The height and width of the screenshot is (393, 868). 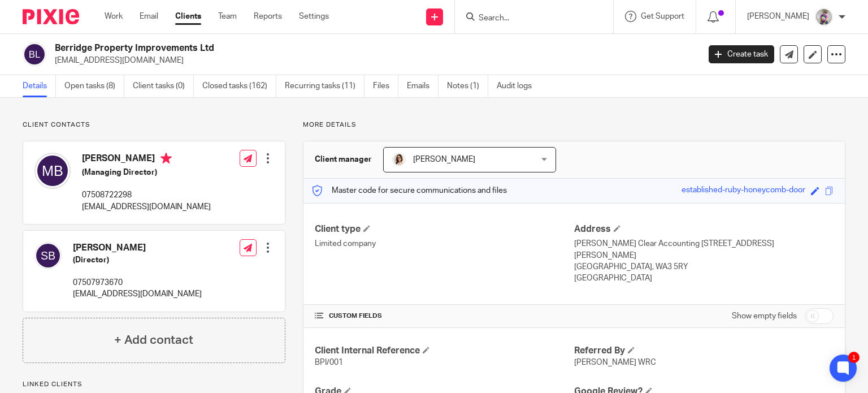 What do you see at coordinates (741, 54) in the screenshot?
I see `a: Create task` at bounding box center [741, 54].